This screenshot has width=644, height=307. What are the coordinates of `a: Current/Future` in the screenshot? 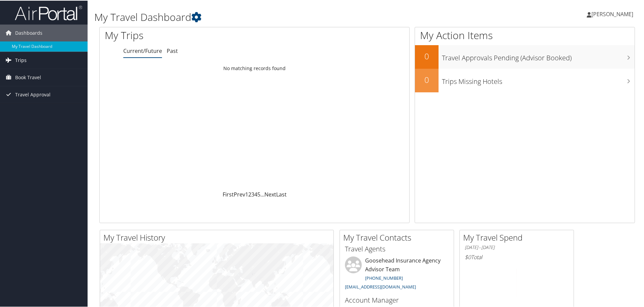 It's located at (143, 50).